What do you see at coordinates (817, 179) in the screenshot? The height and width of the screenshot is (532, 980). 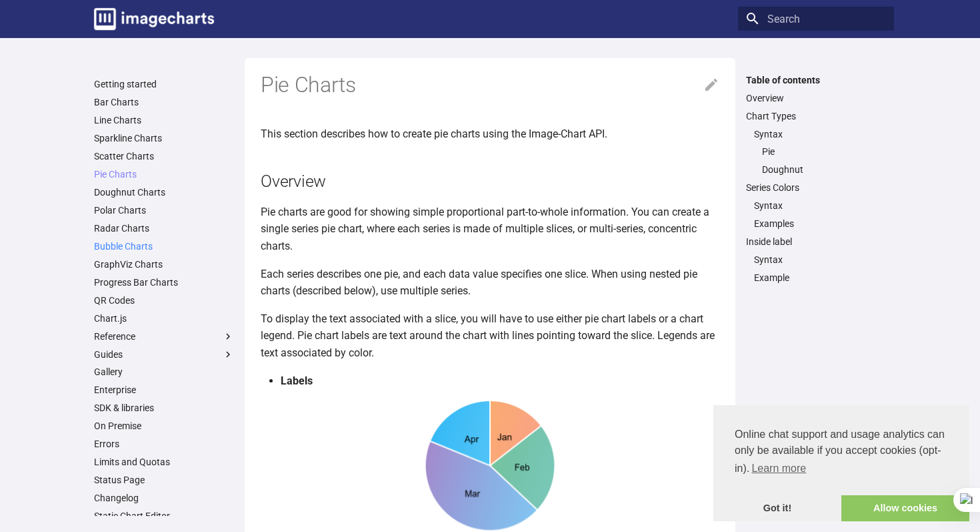 I see `nav: Table of contents` at bounding box center [817, 179].